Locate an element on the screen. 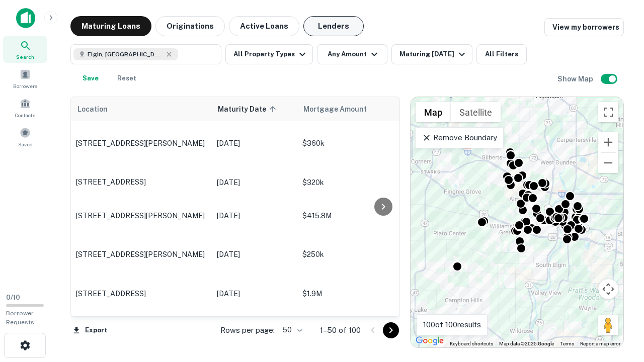  p: $1.9M is located at coordinates (353, 294).